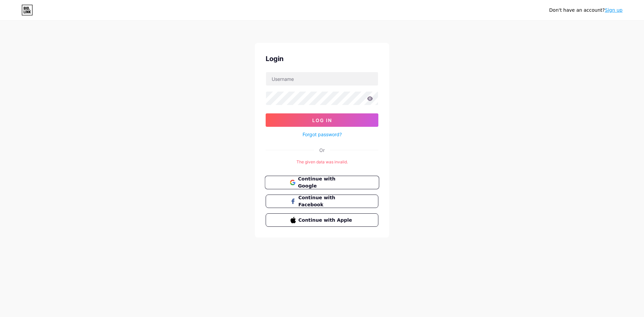 The width and height of the screenshot is (644, 317). What do you see at coordinates (322, 201) in the screenshot?
I see `a: Continue with Facebook` at bounding box center [322, 201].